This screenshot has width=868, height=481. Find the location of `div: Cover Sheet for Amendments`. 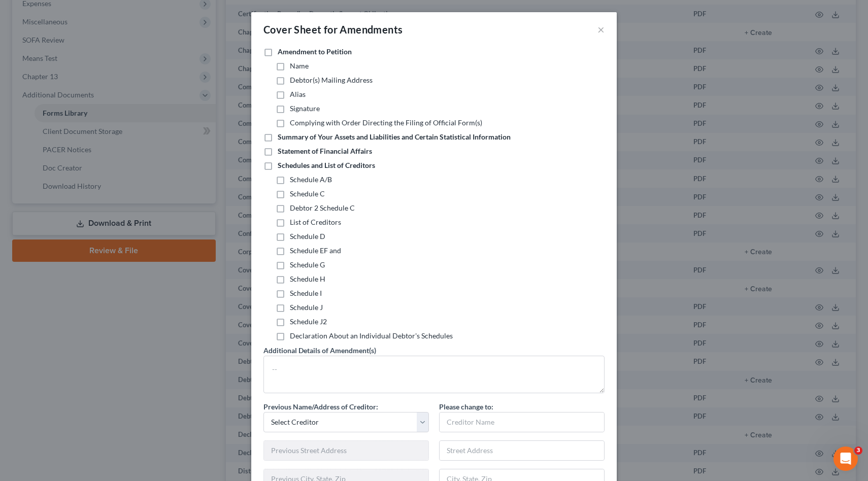

div: Cover Sheet for Amendments is located at coordinates (333, 29).